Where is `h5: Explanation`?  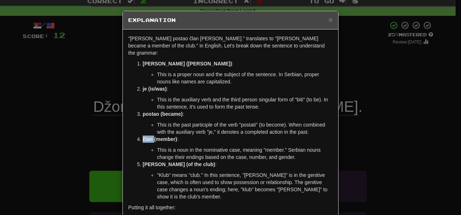
h5: Explanation is located at coordinates (230, 20).